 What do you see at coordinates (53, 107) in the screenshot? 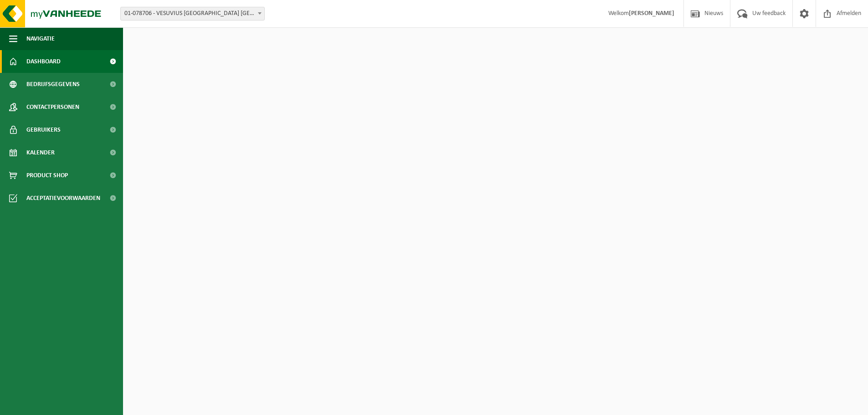
I see `span: Contactpersonen` at bounding box center [53, 107].